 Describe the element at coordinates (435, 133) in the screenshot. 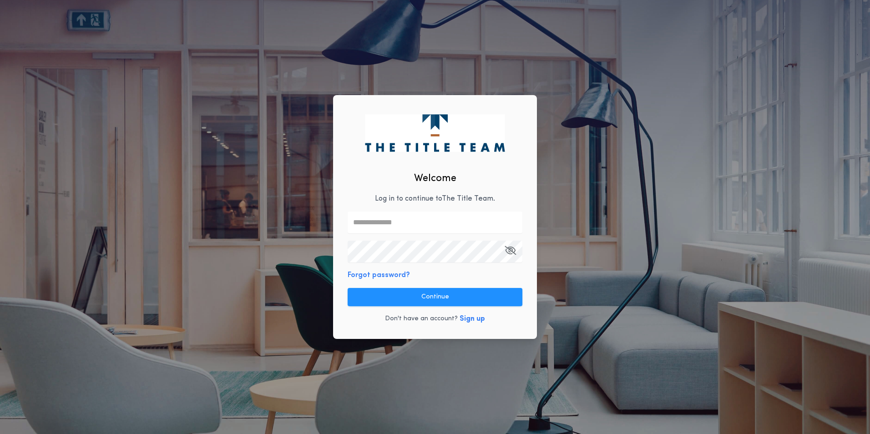

I see `img: logo` at that location.